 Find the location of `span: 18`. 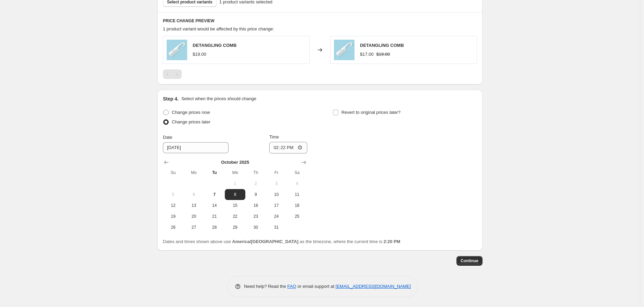

span: 18 is located at coordinates (297, 205).